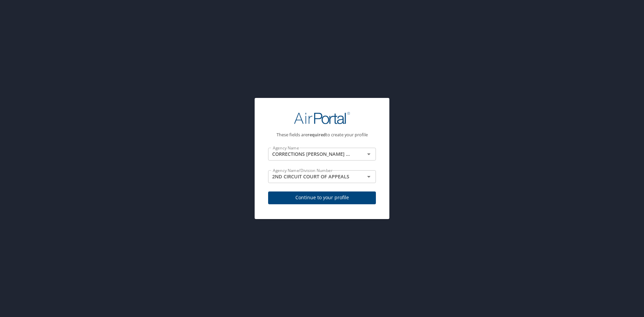 The height and width of the screenshot is (317, 644). What do you see at coordinates (322, 135) in the screenshot?
I see `p: These fields are to create your profile` at bounding box center [322, 135].